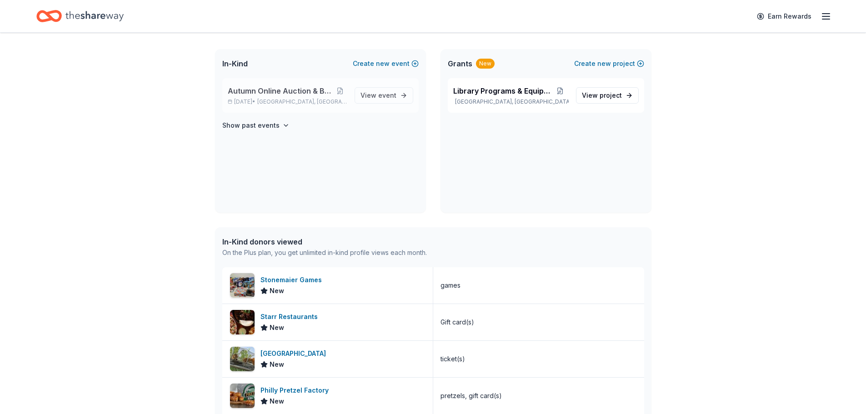  What do you see at coordinates (457, 322) in the screenshot?
I see `div: Gift card(s)` at bounding box center [457, 322].